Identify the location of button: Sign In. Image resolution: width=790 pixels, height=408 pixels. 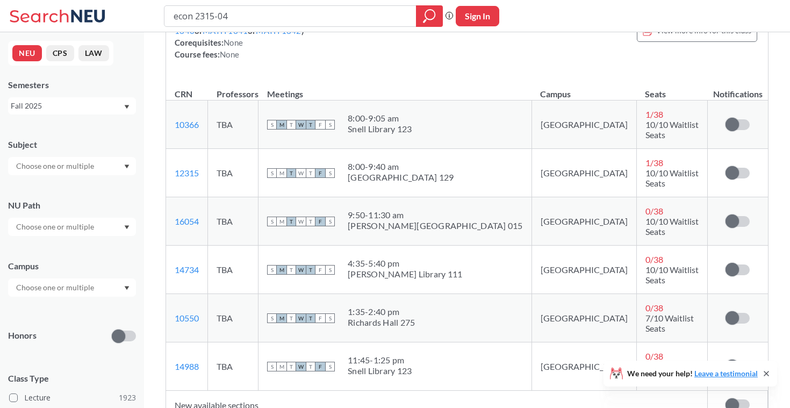
(477, 16).